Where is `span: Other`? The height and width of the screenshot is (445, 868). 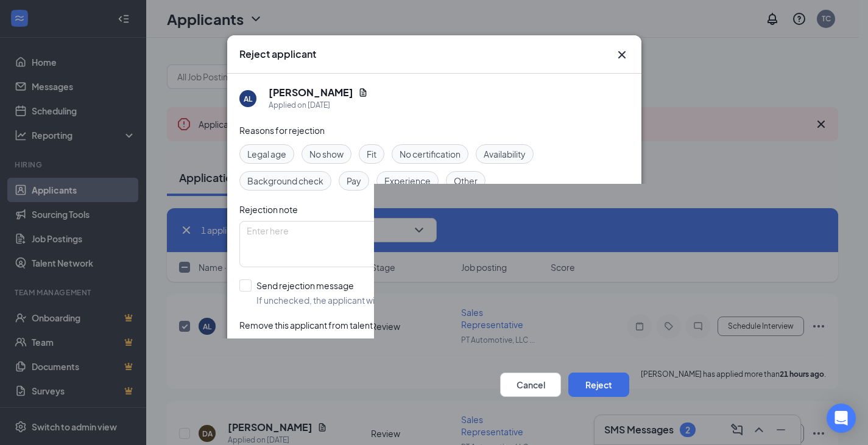 span: Other is located at coordinates (465, 181).